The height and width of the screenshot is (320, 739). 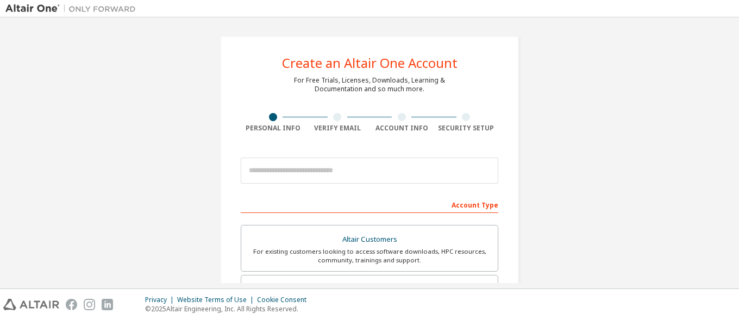 What do you see at coordinates (71, 304) in the screenshot?
I see `img: facebook.svg` at bounding box center [71, 304].